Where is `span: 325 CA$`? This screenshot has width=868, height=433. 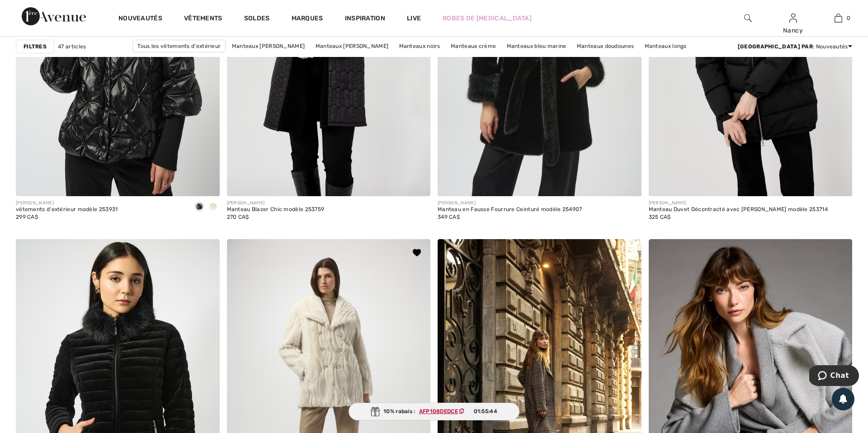 span: 325 CA$ is located at coordinates (660, 217).